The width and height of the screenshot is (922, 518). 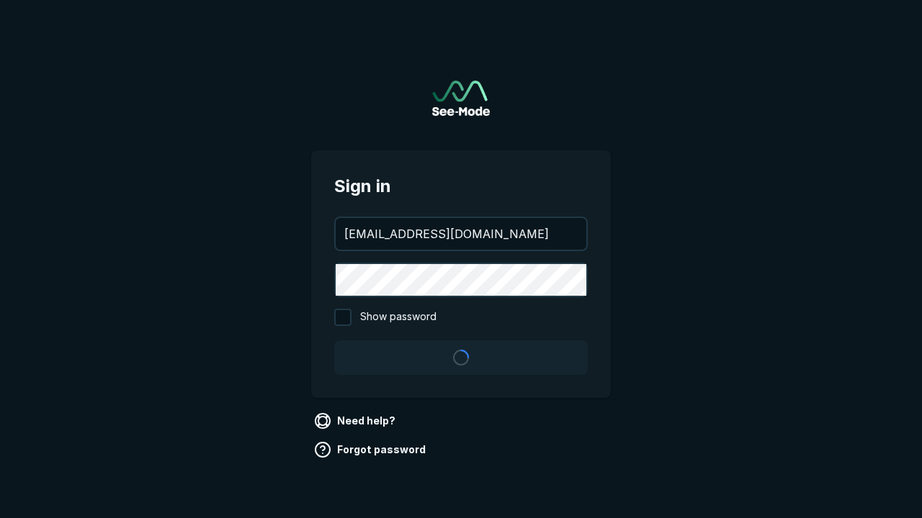 What do you see at coordinates (461, 234) in the screenshot?
I see `input: your@email.com` at bounding box center [461, 234].